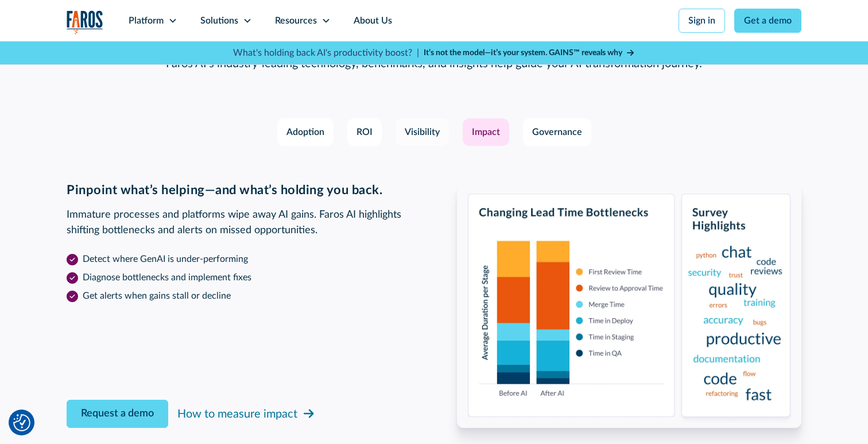  I want to click on li: Get alerts when gains stall or decline, so click(239, 296).